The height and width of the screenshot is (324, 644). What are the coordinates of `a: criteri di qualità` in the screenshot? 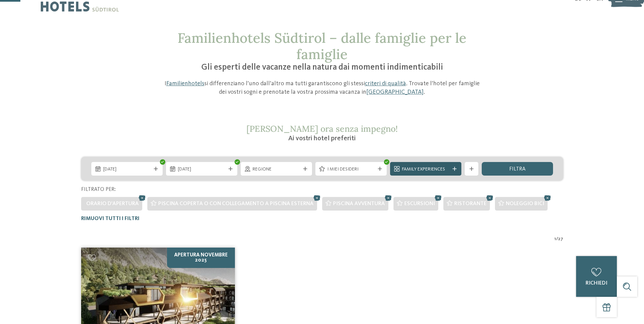 It's located at (385, 84).